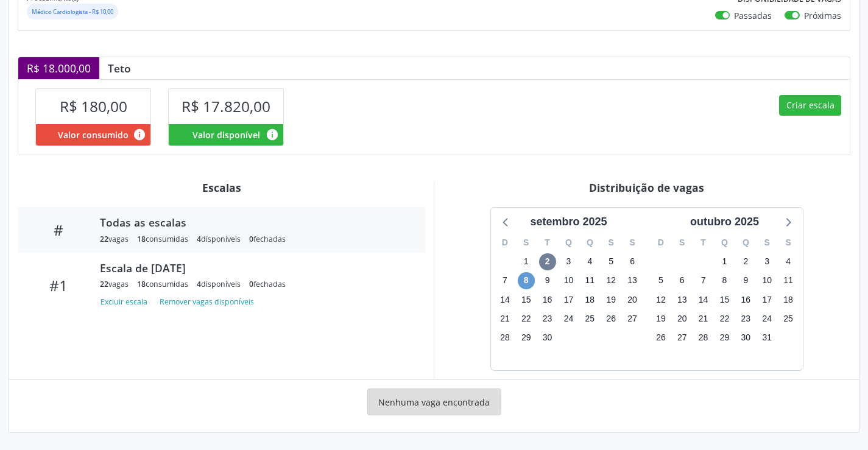  What do you see at coordinates (611, 319) in the screenshot?
I see `span: sexta-feira, 26 de setembro de 2025` at bounding box center [611, 319].